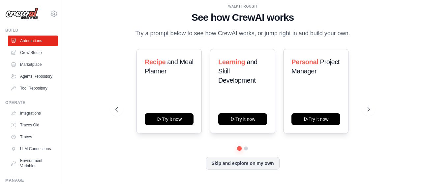  What do you see at coordinates (406, 169) in the screenshot?
I see `div: Chat Widget` at bounding box center [406, 169].